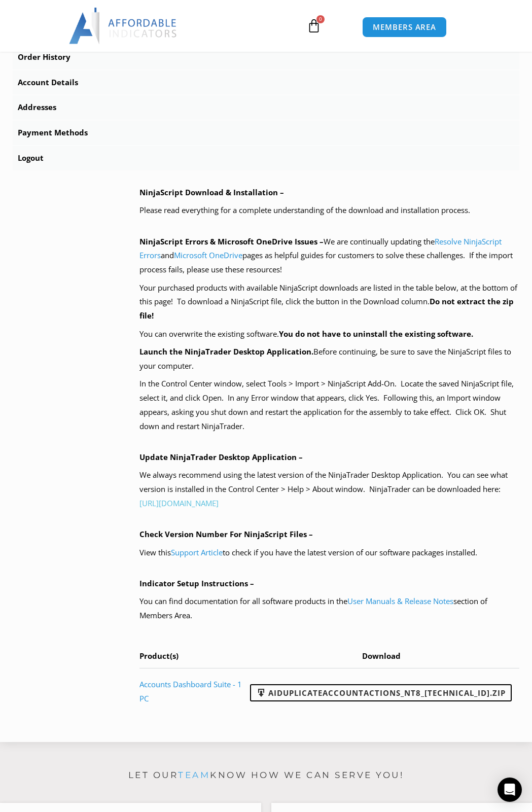  What do you see at coordinates (191, 692) in the screenshot?
I see `a: Accounts Dashboard Suite - 1 PC` at bounding box center [191, 692].